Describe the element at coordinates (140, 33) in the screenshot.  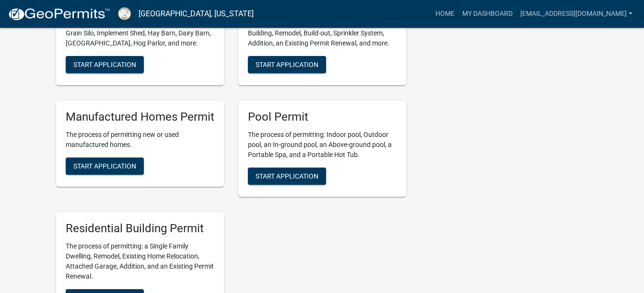
I see `p: The process of permitting agricultural structures: Grain Silo, Implement Shed, Hay Barn, Dairy Ba...` at that location.